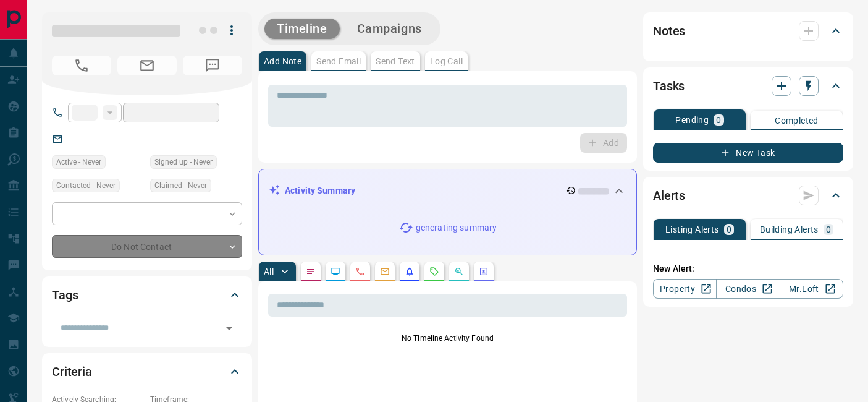  What do you see at coordinates (459, 272) in the screenshot?
I see `svg: Opportunities` at bounding box center [459, 272].